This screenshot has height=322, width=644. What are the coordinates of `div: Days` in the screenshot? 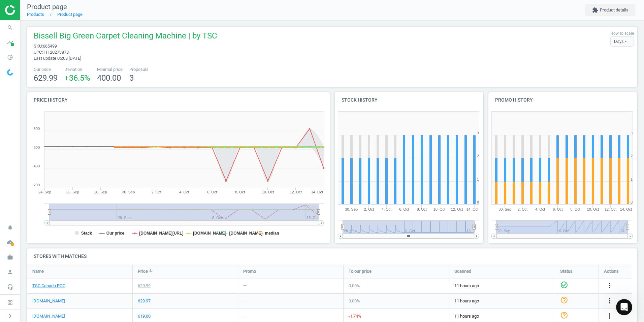 It's located at (622, 41).